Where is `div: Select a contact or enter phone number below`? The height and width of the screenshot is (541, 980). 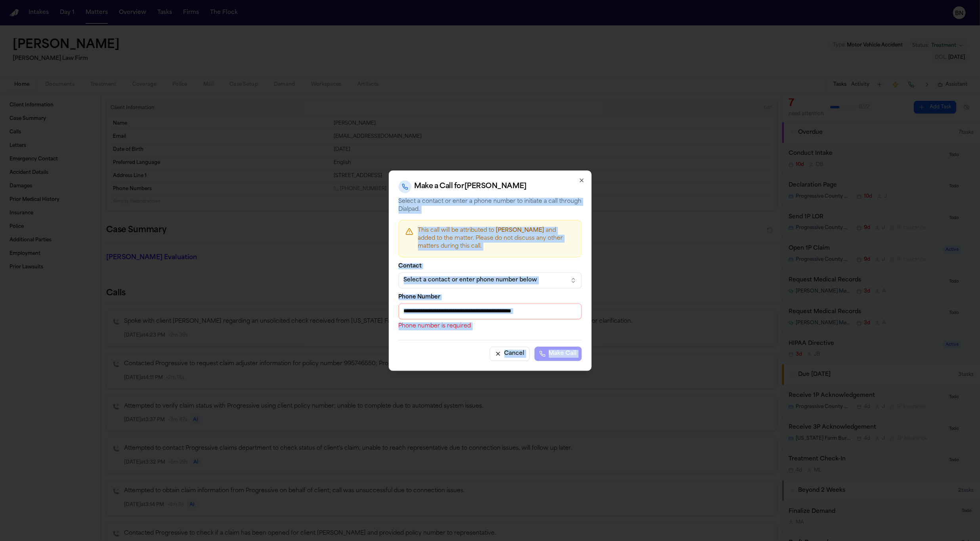 div: Select a contact or enter phone number below is located at coordinates (484, 280).